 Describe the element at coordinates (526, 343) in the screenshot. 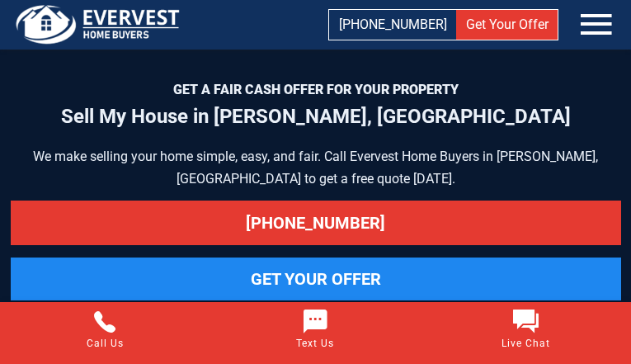

I see `span: Live Chat` at that location.